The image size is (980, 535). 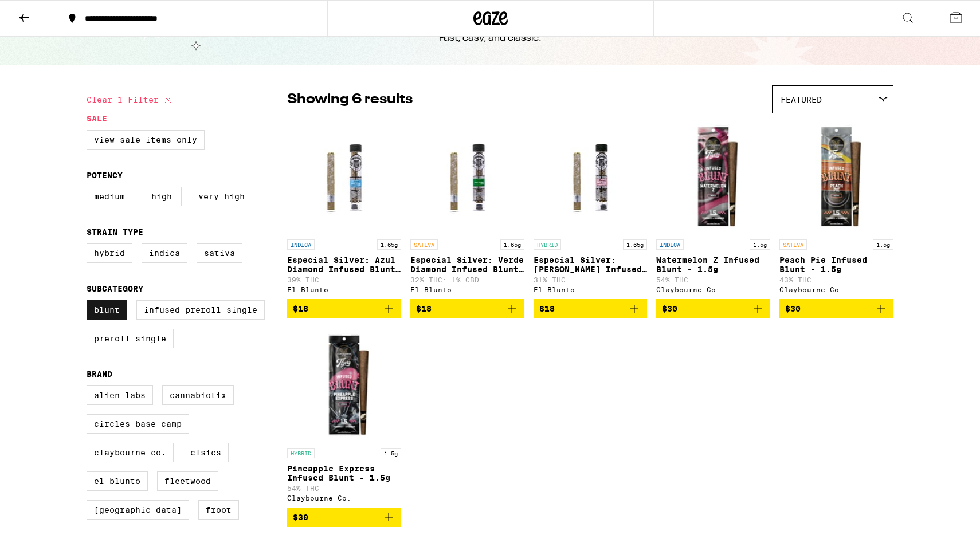 I want to click on label: Froot, so click(x=218, y=510).